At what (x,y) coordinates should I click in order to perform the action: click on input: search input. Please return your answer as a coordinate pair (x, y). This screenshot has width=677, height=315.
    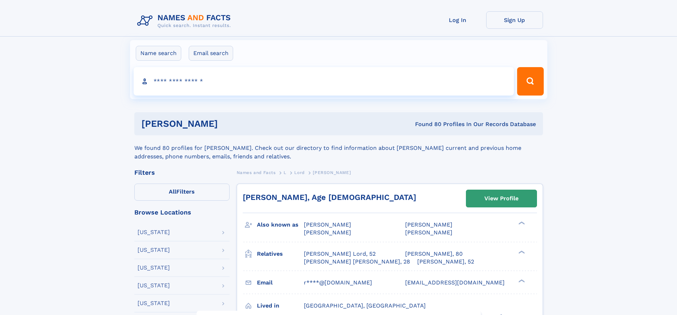
    Looking at the image, I should click on (324, 81).